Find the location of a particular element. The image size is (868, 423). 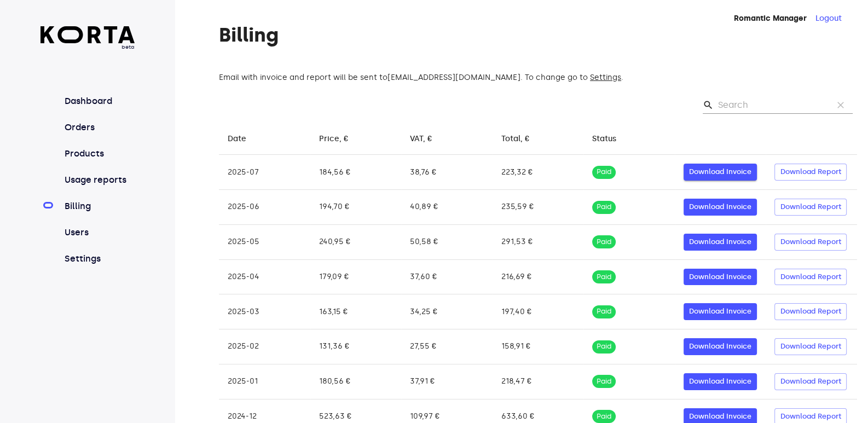

td: 180,56 € is located at coordinates (356, 382).